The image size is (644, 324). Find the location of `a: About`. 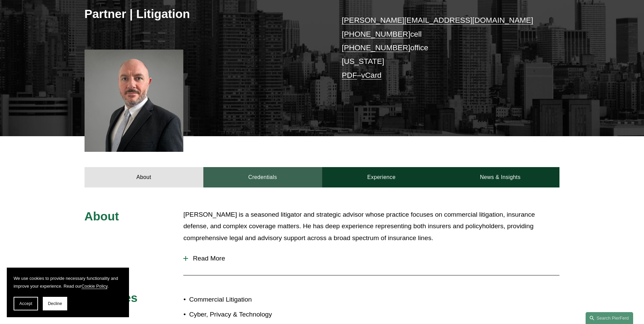

a: About is located at coordinates (144, 178).